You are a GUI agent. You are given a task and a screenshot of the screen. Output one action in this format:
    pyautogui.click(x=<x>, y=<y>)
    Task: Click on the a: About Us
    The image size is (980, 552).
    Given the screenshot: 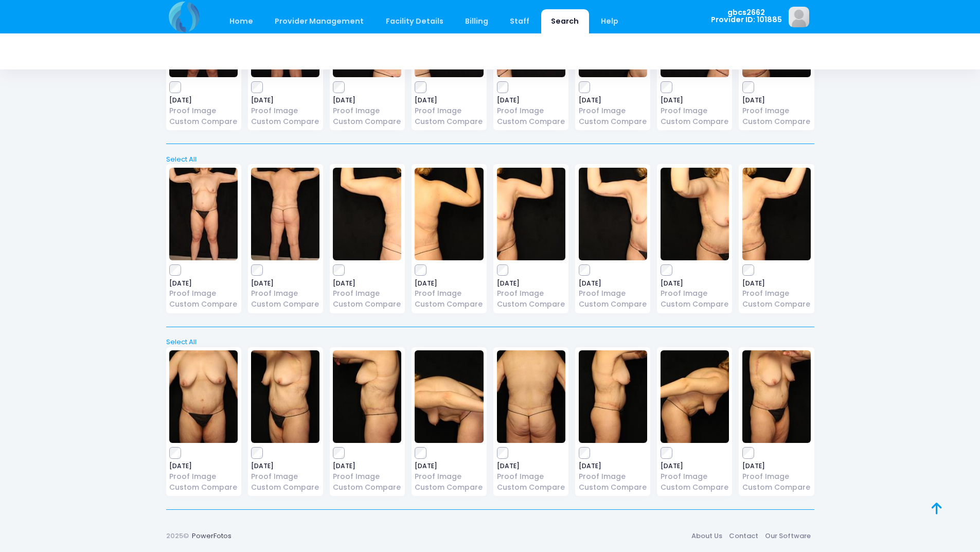 What is the action you would take?
    pyautogui.click(x=706, y=536)
    